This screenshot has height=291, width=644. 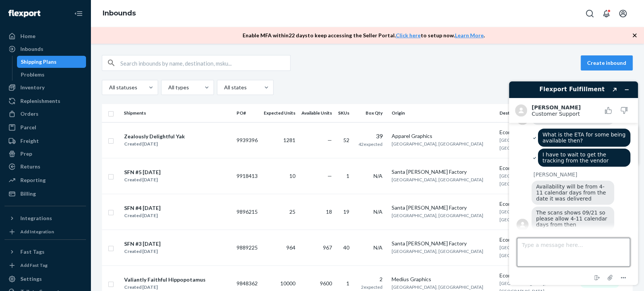 What do you see at coordinates (177, 113) in the screenshot?
I see `th: Shipments` at bounding box center [177, 113].